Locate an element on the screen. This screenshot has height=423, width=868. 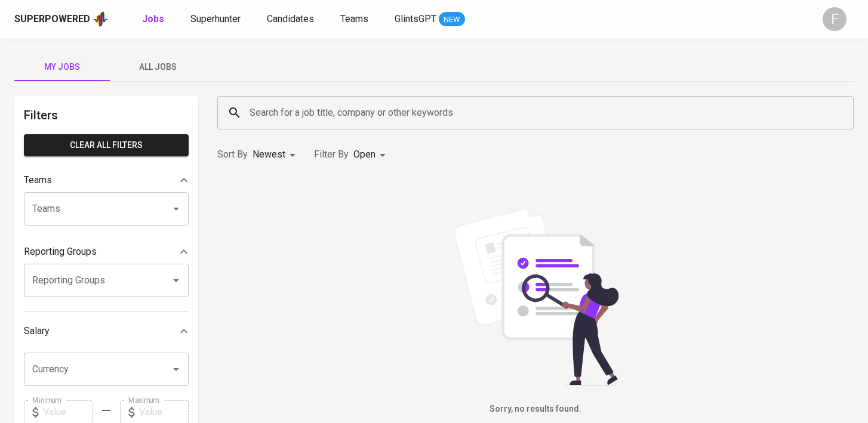
p: Teams is located at coordinates (37, 181).